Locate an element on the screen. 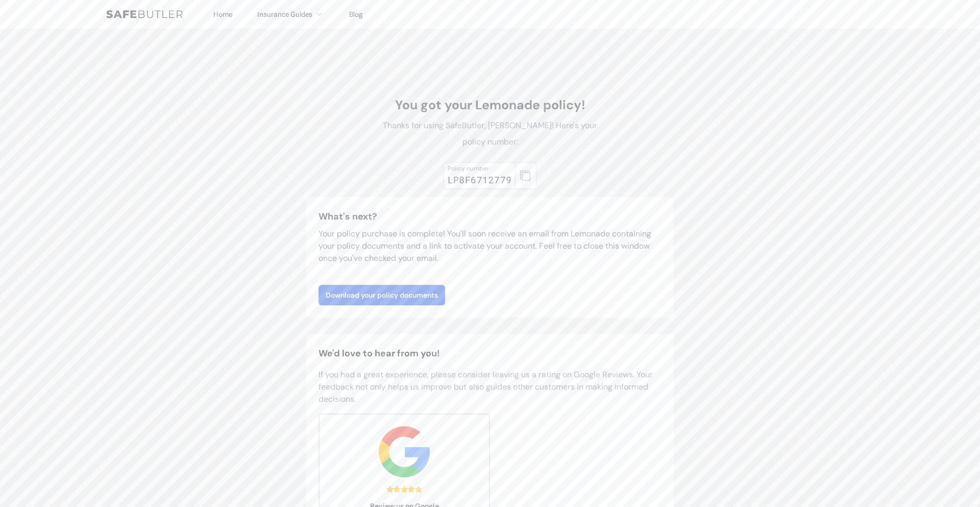  a: Home is located at coordinates (223, 14).